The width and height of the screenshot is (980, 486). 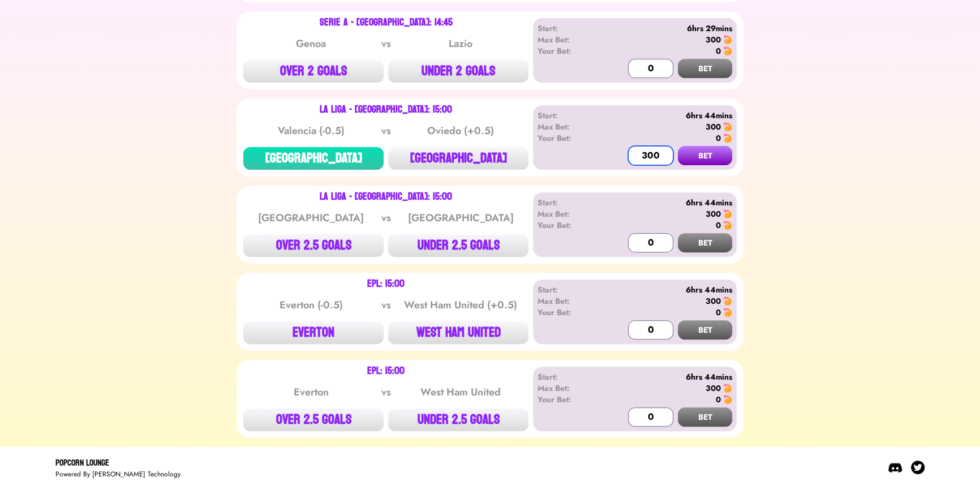 I want to click on img: Twitter, so click(x=918, y=467).